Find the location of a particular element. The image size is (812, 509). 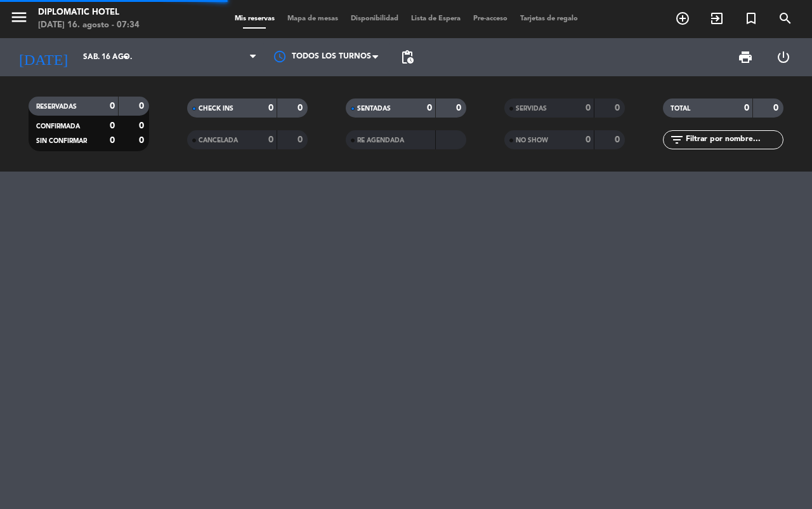

span: SENTADAS is located at coordinates (374, 109).